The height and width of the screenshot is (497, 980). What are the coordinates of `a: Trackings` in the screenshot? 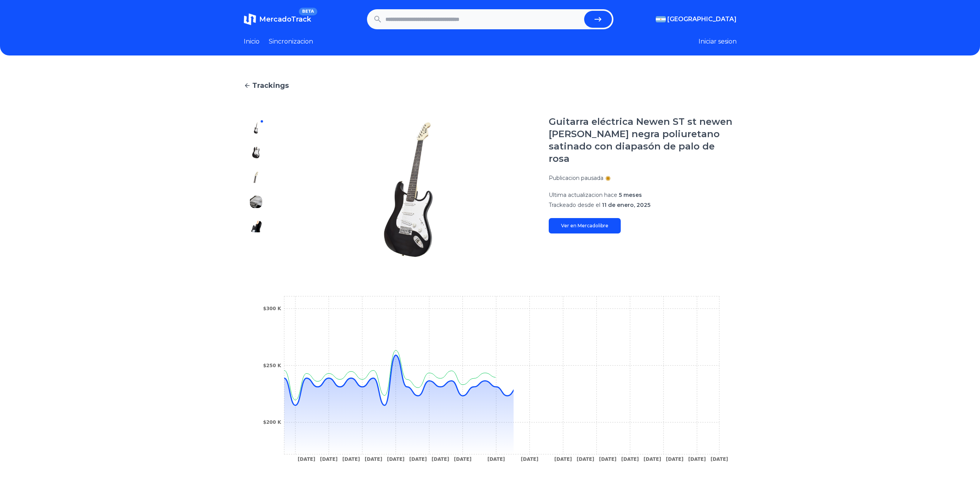 It's located at (490, 85).